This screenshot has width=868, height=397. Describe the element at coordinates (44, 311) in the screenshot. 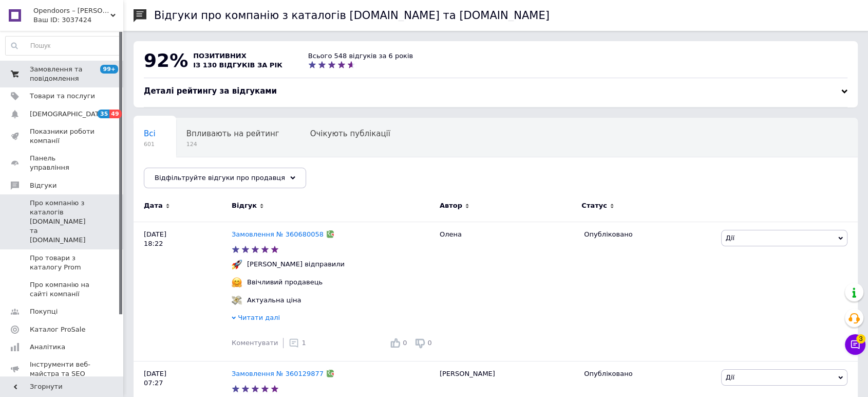

I see `span: Покупці` at that location.